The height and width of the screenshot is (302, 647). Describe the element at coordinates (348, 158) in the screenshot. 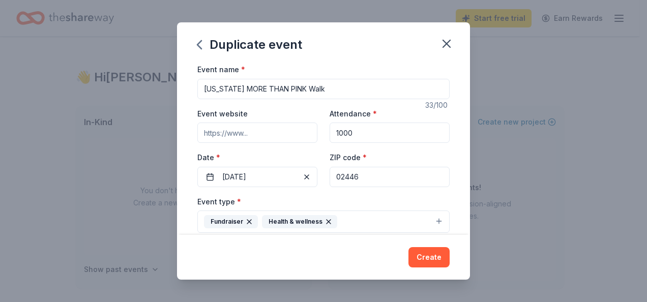

I see `label: ZIP code` at that location.